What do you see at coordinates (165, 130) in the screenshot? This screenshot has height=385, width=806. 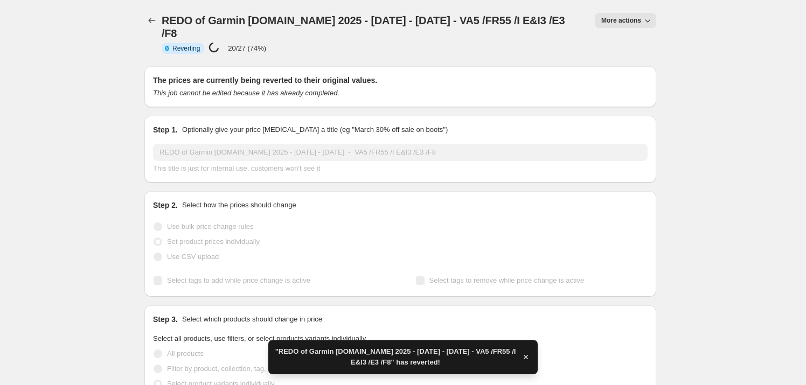 I see `h2: Step 1.` at bounding box center [165, 130].